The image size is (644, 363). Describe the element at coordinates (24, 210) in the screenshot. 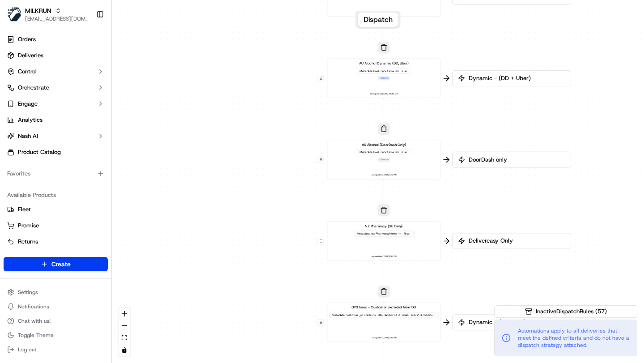

I see `span: Fleet` at that location.